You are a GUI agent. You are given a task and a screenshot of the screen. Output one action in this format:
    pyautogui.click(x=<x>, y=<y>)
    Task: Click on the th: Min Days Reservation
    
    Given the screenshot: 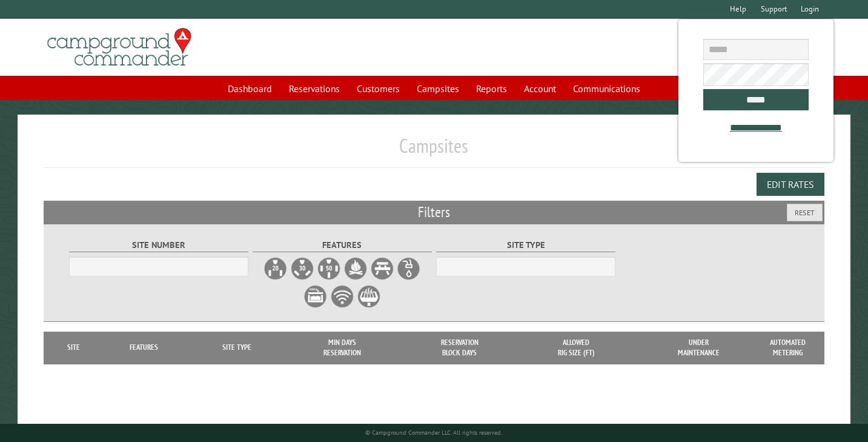 What is the action you would take?
    pyautogui.click(x=342, y=347)
    